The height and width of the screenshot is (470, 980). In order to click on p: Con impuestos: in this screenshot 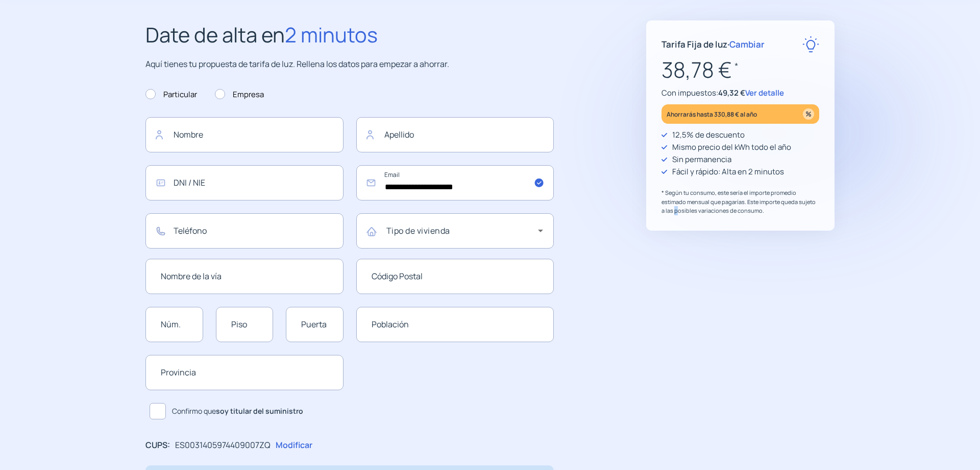, I will do `click(741, 93)`.